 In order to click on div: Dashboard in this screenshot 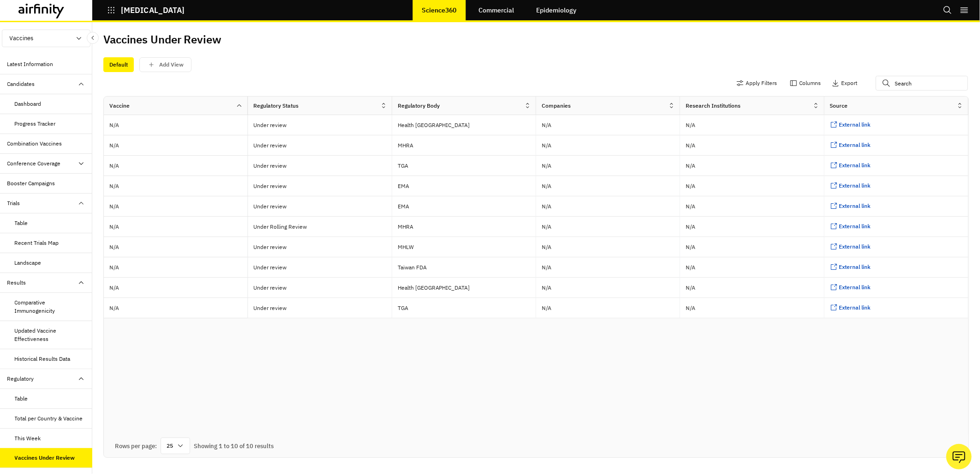, I will do `click(28, 104)`.